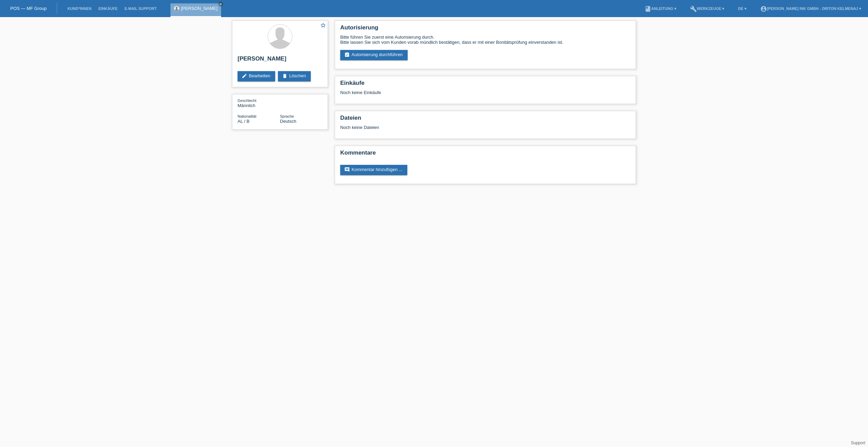 The image size is (868, 447). What do you see at coordinates (373, 55) in the screenshot?
I see `a: assignment_turned_inAutorisierung durchführen` at bounding box center [373, 55].